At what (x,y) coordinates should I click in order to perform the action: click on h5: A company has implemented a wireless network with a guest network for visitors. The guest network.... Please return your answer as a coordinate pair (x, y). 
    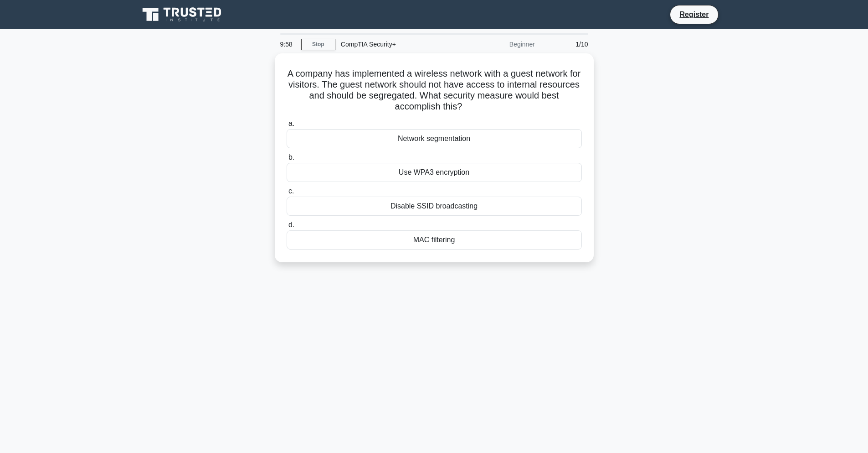
    Looking at the image, I should click on (434, 90).